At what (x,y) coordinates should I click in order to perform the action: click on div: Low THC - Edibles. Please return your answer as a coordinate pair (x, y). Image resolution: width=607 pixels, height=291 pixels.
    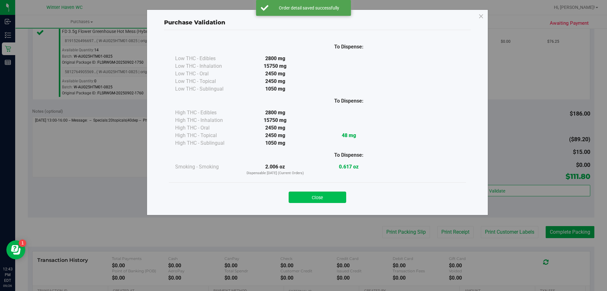
    Looking at the image, I should click on (207, 59).